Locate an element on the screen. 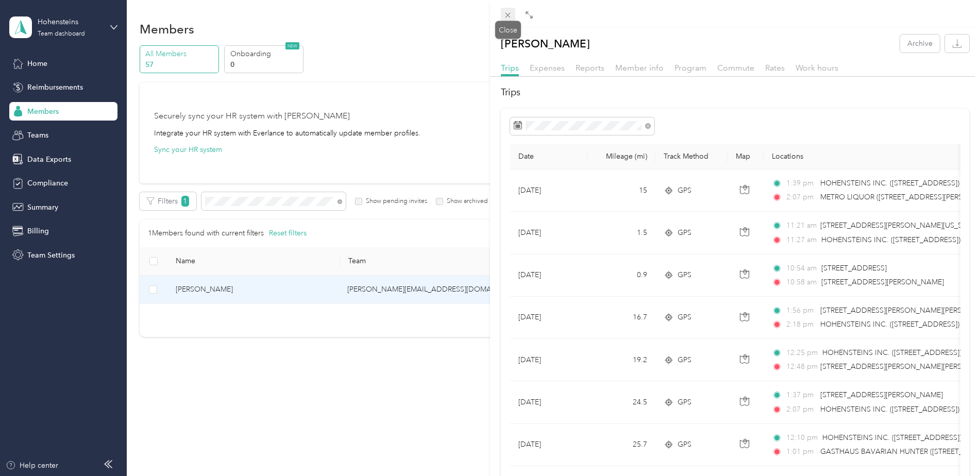 The width and height of the screenshot is (980, 476). div: Close is located at coordinates (508, 30).